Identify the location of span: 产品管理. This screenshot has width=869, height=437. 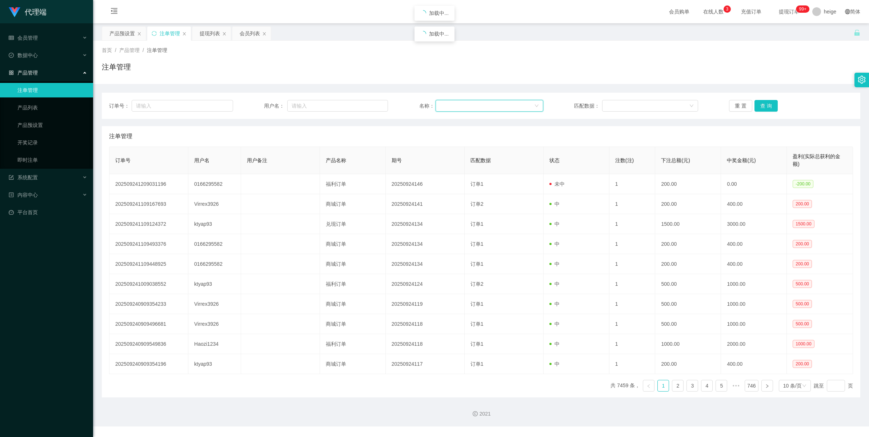
(129, 50).